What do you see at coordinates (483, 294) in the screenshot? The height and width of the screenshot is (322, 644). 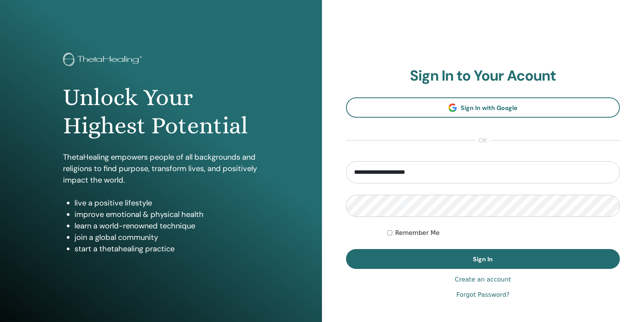 I see `a: Forgot Password?` at bounding box center [483, 294].